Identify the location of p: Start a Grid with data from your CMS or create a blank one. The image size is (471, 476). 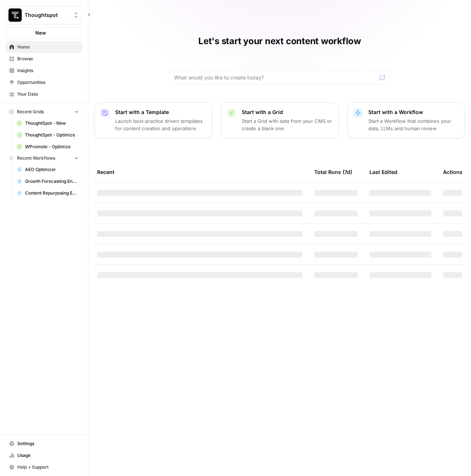
(287, 125).